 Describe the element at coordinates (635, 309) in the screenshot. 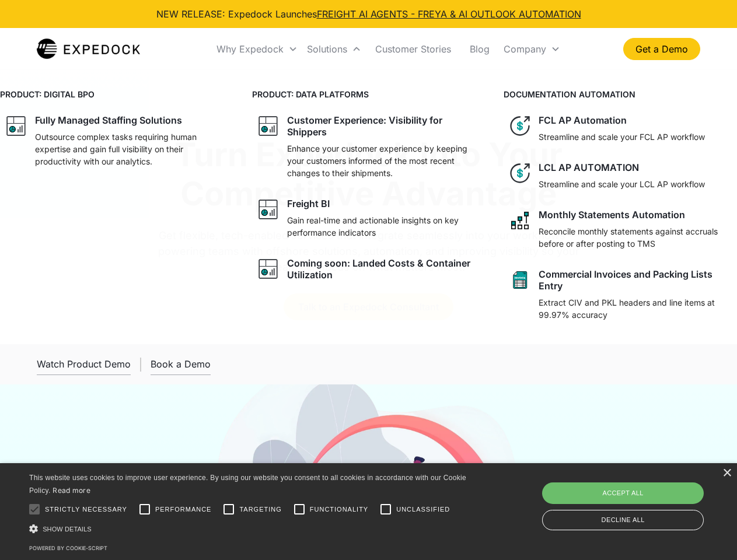

I see `p: Extract CIV and PKL headers and line items at 99.97% accuracy` at that location.